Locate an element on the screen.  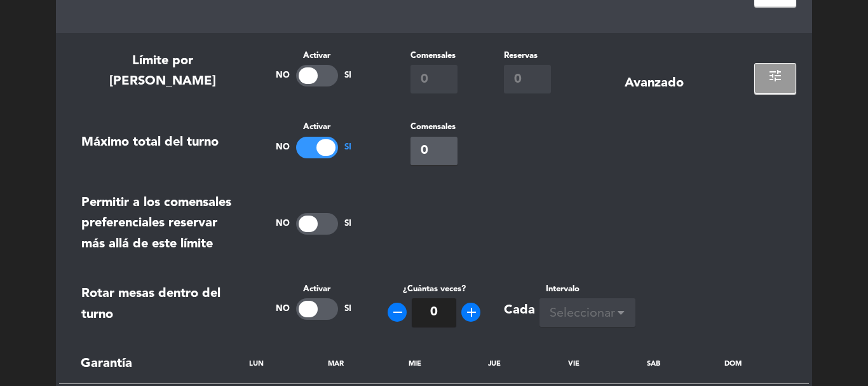
div: MIE is located at coordinates (415, 363).